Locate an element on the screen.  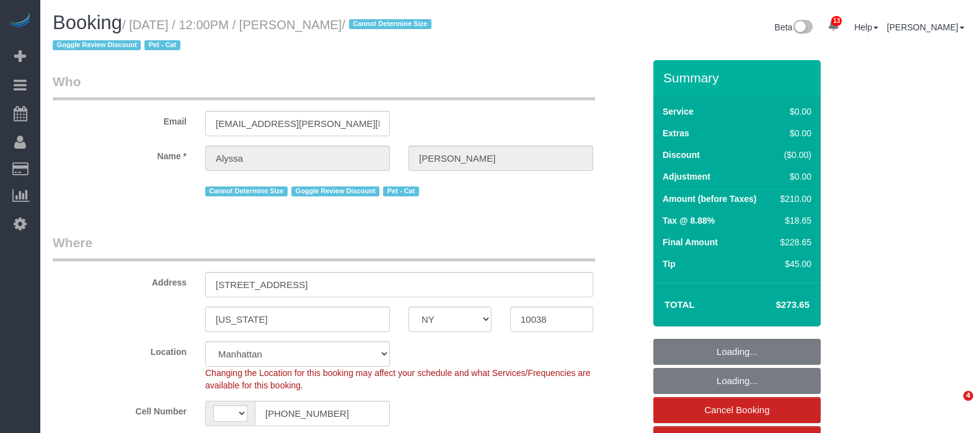
a: Help is located at coordinates (867, 27).